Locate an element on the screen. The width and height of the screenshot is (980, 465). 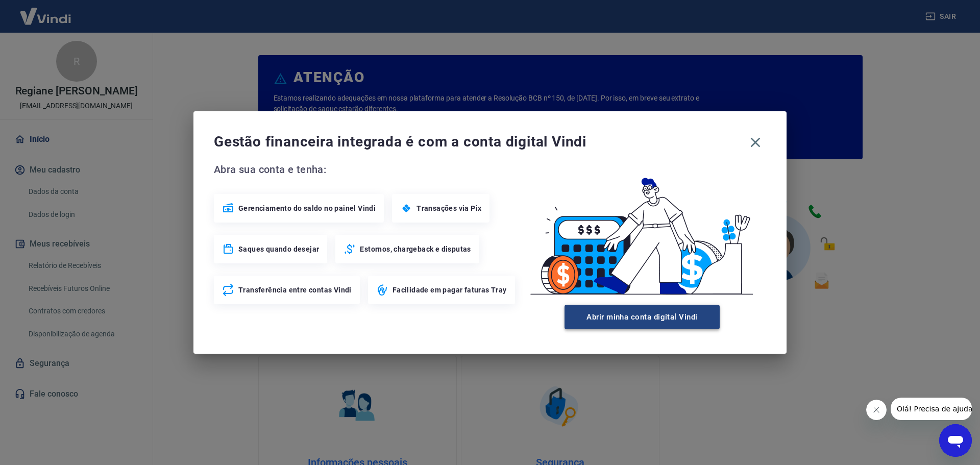
span: Transferência entre contas Vindi is located at coordinates (295, 290).